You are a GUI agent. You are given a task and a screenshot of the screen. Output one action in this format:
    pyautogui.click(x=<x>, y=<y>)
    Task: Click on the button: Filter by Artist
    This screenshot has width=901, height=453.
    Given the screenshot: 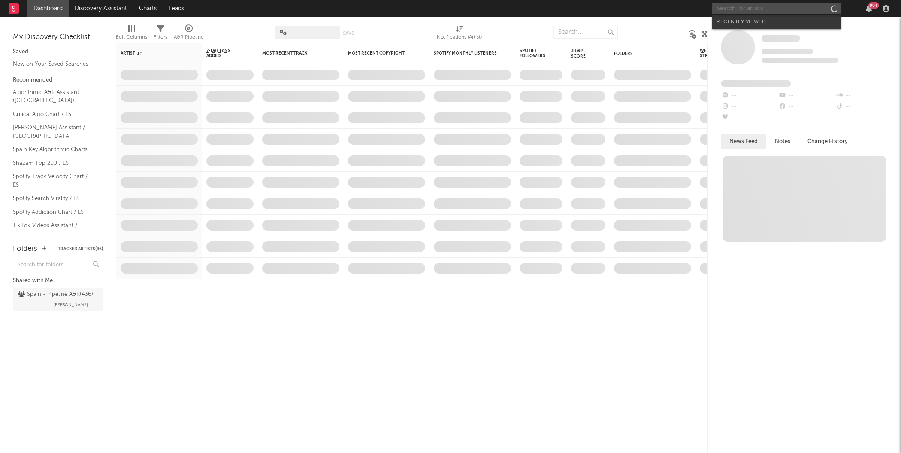 What is the action you would take?
    pyautogui.click(x=194, y=53)
    